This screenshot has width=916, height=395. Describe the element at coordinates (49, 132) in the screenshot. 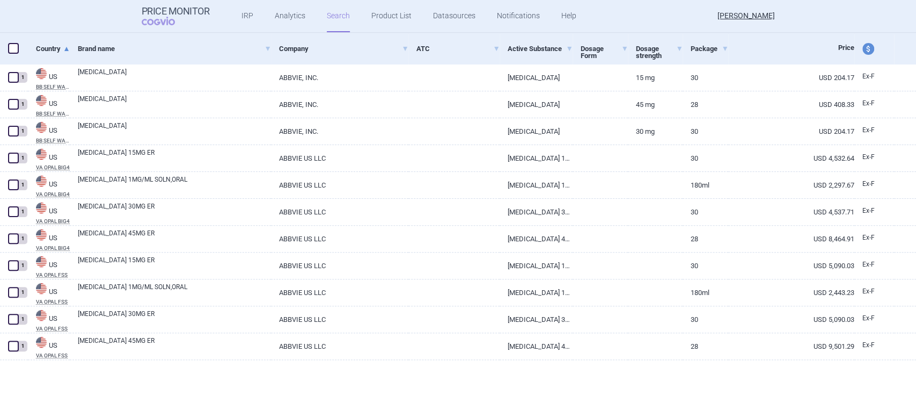

I see `a: USUSBB SELF WACAWP UNIT` at that location.